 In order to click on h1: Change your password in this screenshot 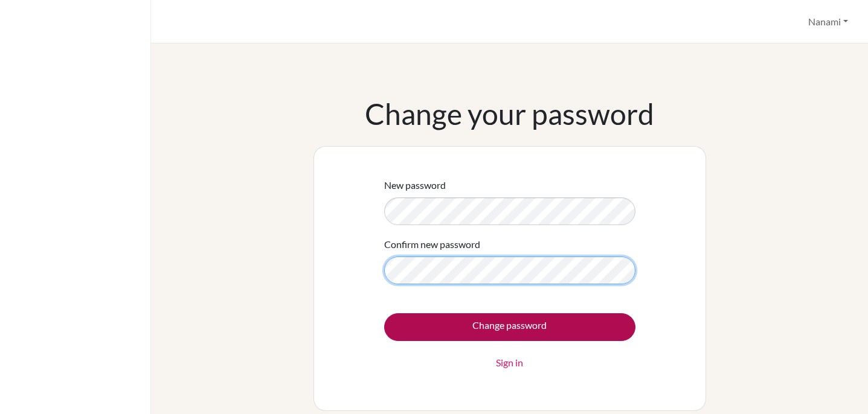, I will do `click(509, 114)`.